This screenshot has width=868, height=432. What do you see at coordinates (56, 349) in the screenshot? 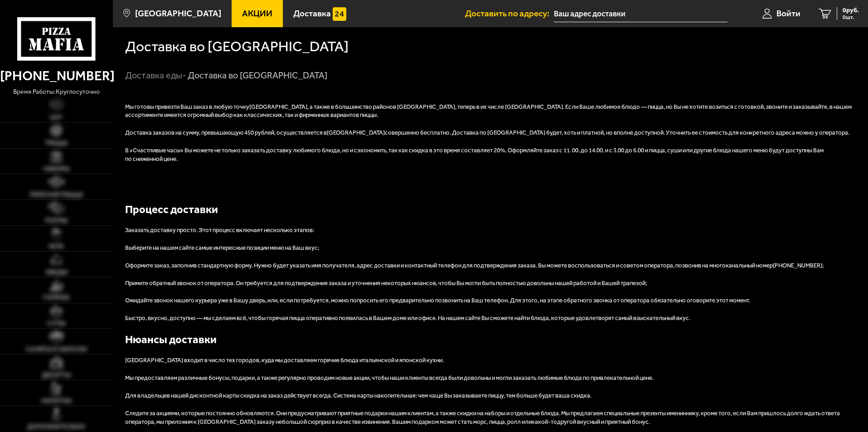
I see `span: Салаты и закуски` at bounding box center [56, 349].